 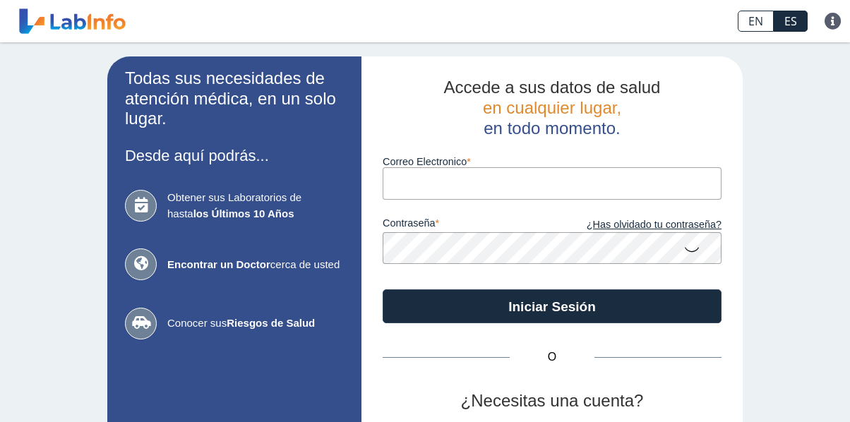 What do you see at coordinates (552, 87) in the screenshot?
I see `span: Accede a sus datos de salud` at bounding box center [552, 87].